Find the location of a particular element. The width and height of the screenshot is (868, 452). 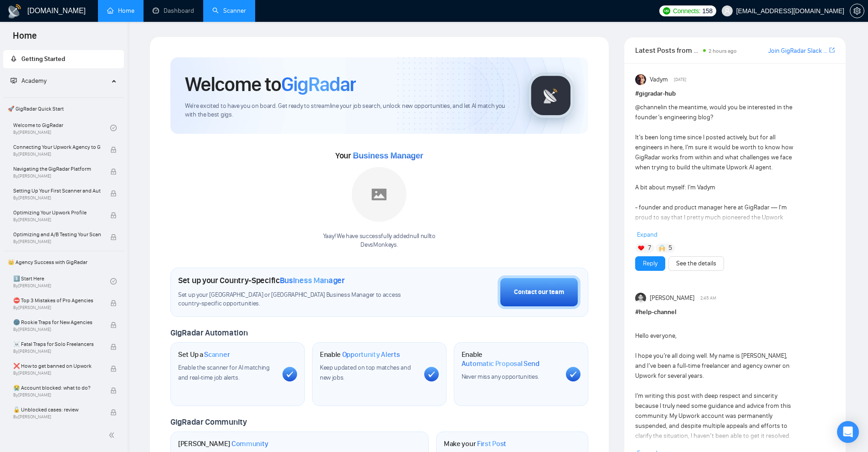

button: setting is located at coordinates (856, 11).